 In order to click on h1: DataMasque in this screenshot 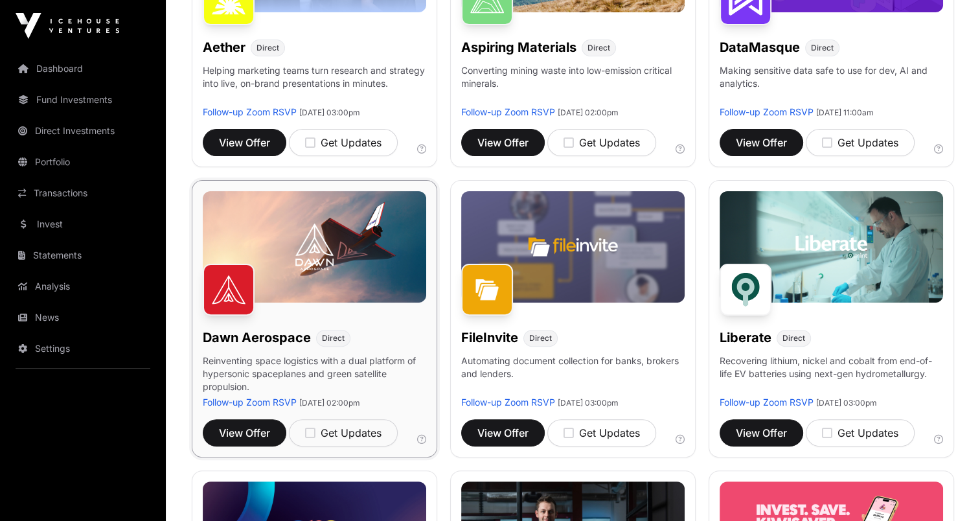, I will do `click(759, 47)`.